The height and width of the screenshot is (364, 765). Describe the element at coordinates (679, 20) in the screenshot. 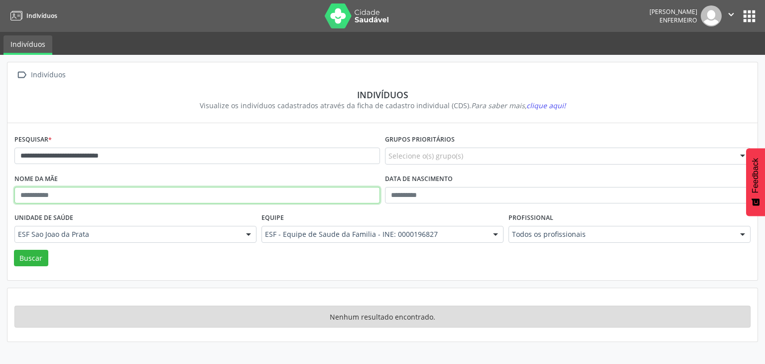

I see `span: Enfermeiro` at that location.